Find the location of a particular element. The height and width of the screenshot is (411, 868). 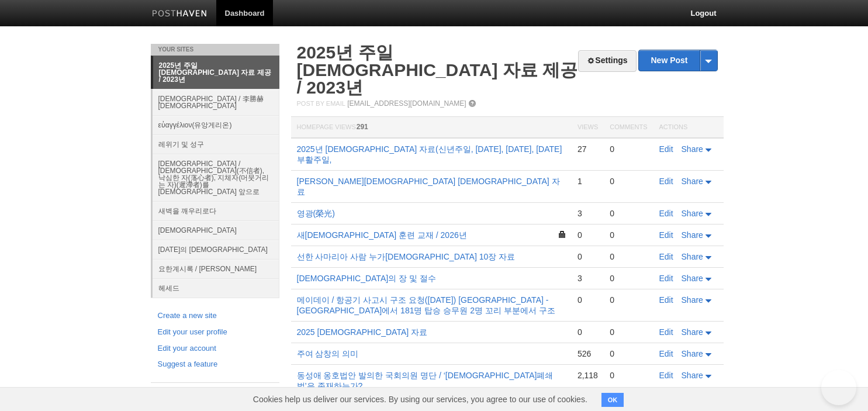

div: 1 is located at coordinates (587, 181).